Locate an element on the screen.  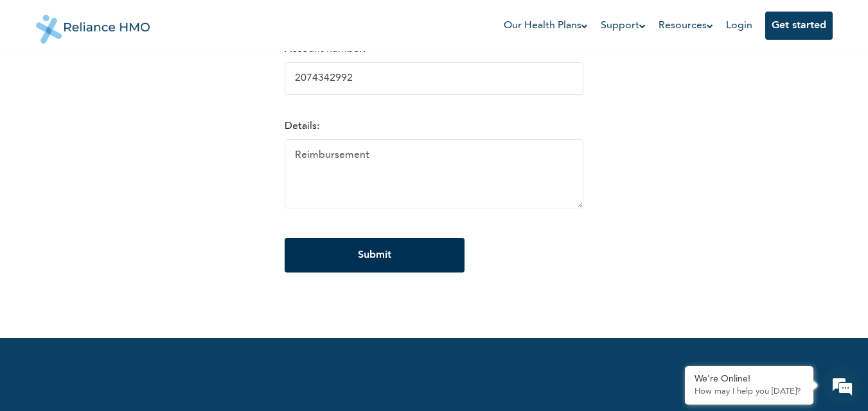
div: We're Online! is located at coordinates (749, 379).